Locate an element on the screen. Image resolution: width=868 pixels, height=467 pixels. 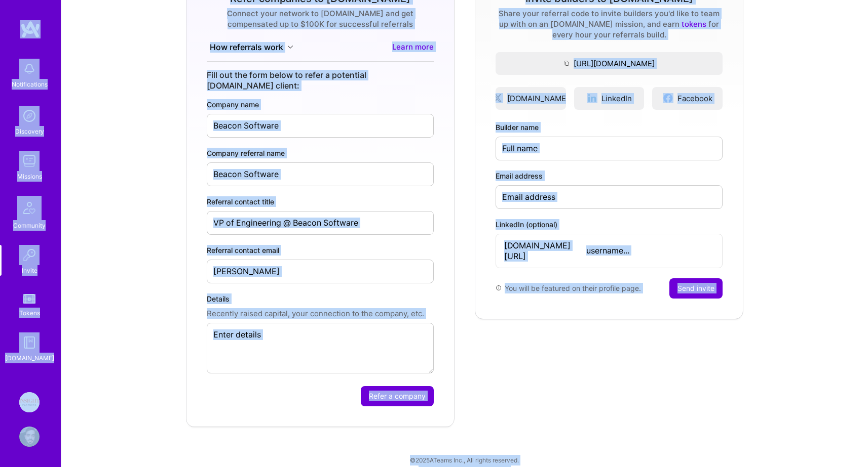
a: LinkedIn is located at coordinates (609, 98).